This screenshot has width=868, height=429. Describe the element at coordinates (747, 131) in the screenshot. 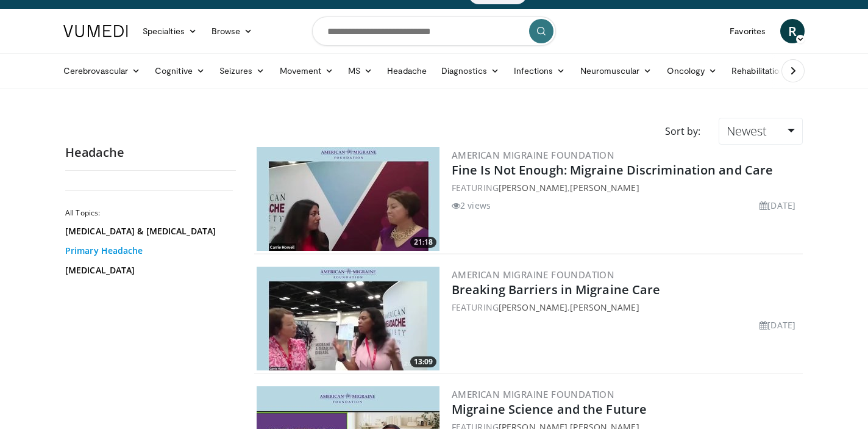

I see `span: Newest` at that location.